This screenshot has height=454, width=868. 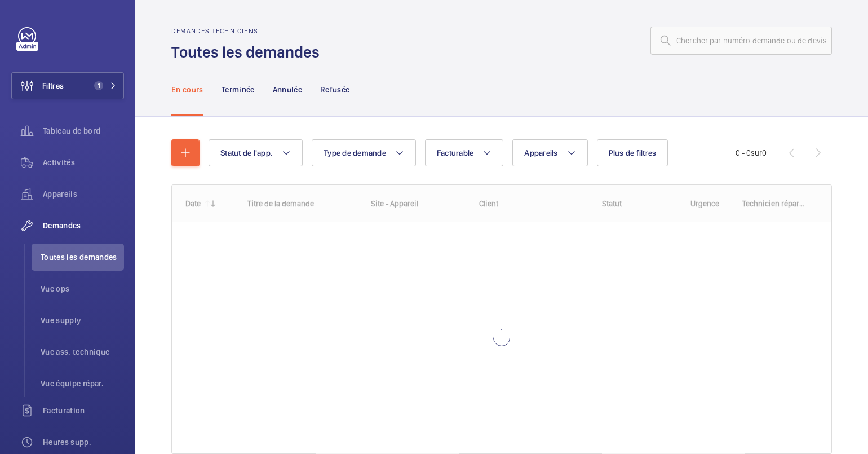 What do you see at coordinates (750, 152) in the screenshot?
I see `span: 0 - 0 0` at bounding box center [750, 152].